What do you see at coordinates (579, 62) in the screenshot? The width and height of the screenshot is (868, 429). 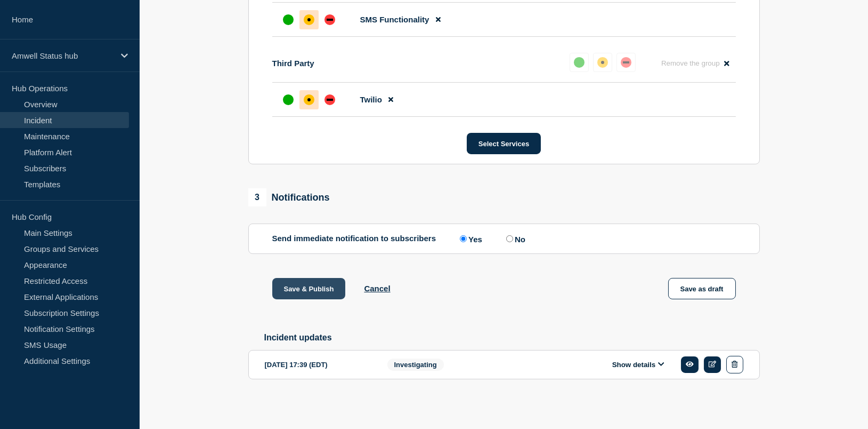 I see `button: up` at bounding box center [579, 62].